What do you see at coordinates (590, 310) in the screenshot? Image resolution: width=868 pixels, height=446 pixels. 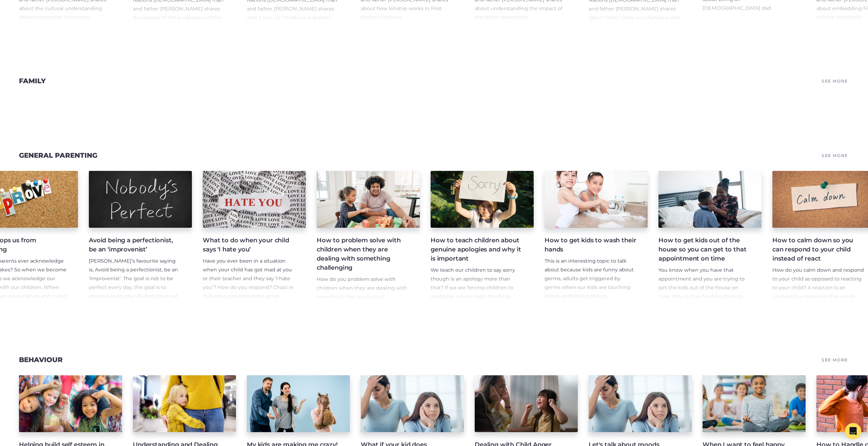 I see `p: This is an interesting topic to talk about because kids are funny about germs, adults get trigger...` at bounding box center [590, 310].